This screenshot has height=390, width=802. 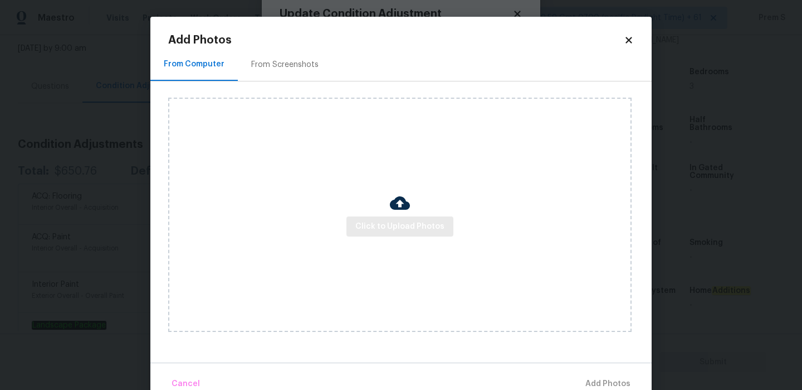 I want to click on div: From Computer, so click(x=194, y=64).